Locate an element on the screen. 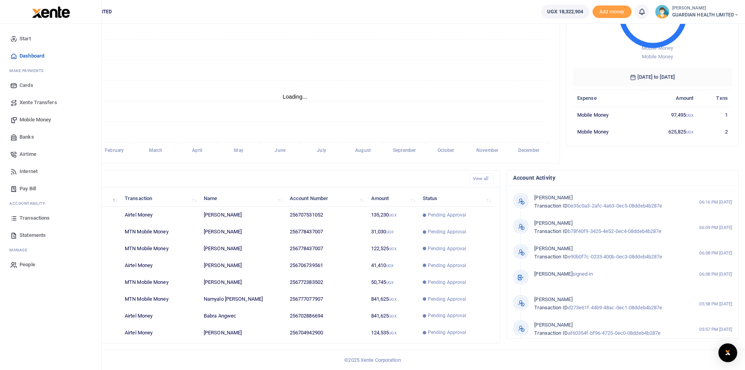 This screenshot has height=370, width=745. th: Expense is located at coordinates (607, 98).